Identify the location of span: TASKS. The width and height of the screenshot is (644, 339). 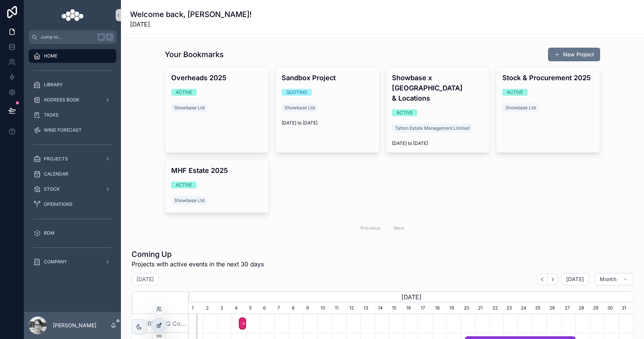
(51, 115).